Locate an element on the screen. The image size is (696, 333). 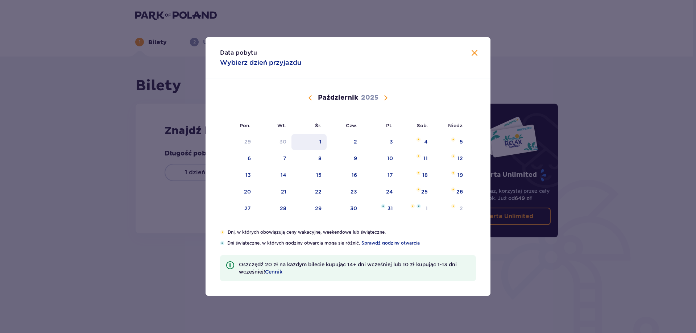
div: 11 is located at coordinates (426, 158).